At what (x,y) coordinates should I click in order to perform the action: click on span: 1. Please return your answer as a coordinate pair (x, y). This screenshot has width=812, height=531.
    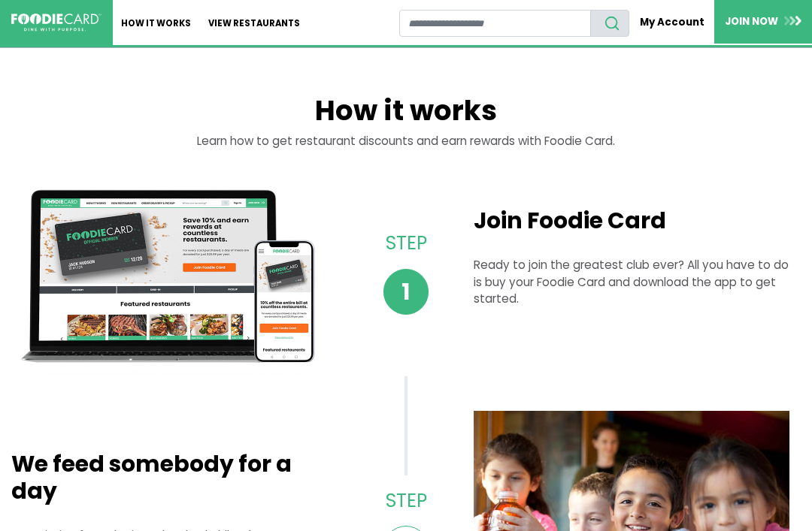
    Looking at the image, I should click on (406, 291).